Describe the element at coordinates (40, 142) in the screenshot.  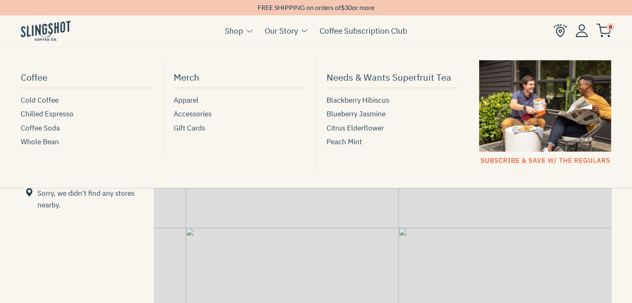
I see `span: Whole Bean` at that location.